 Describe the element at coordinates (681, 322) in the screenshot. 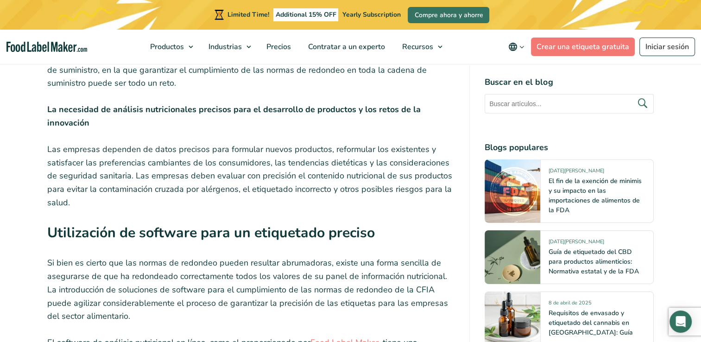

I see `div: Open Intercom Messenger` at that location.